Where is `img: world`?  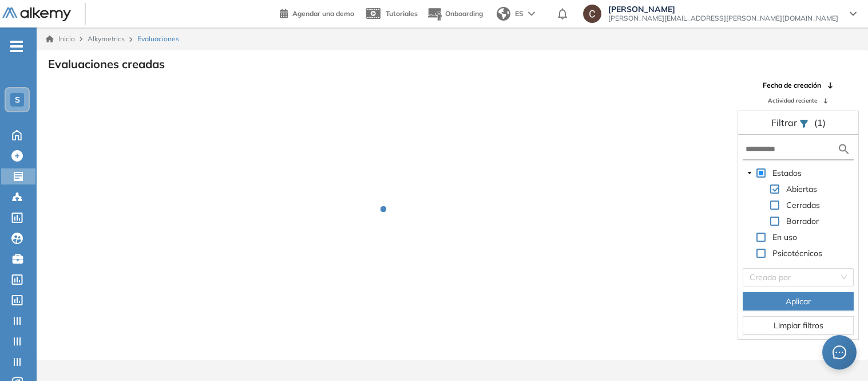 img: world is located at coordinates (504, 14).